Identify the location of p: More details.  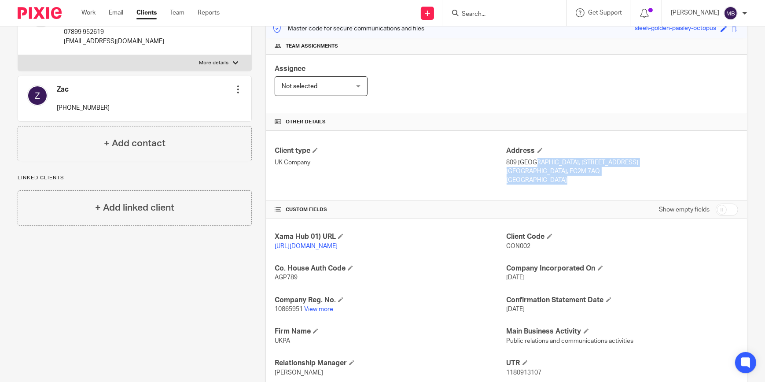
(214, 63).